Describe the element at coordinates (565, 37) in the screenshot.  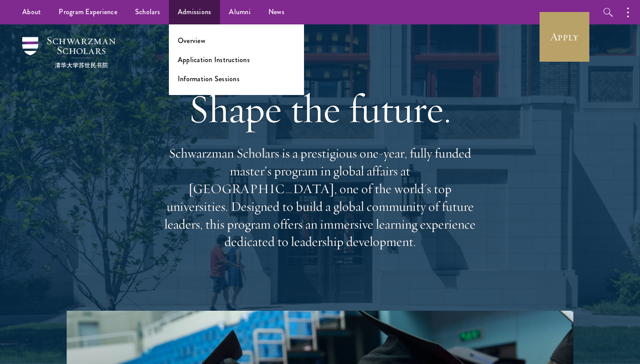
I see `a: Apply` at that location.